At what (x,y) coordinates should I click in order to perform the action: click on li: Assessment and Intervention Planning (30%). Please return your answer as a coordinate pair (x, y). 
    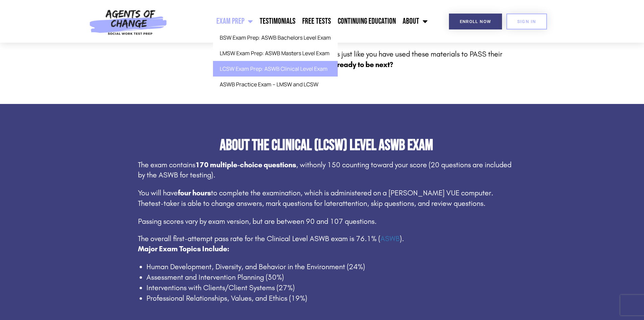
    Looking at the image, I should click on (331, 277).